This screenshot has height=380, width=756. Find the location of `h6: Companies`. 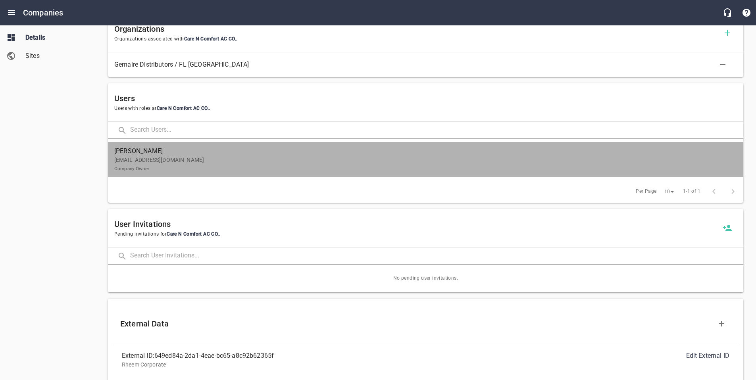

h6: Companies is located at coordinates (43, 13).